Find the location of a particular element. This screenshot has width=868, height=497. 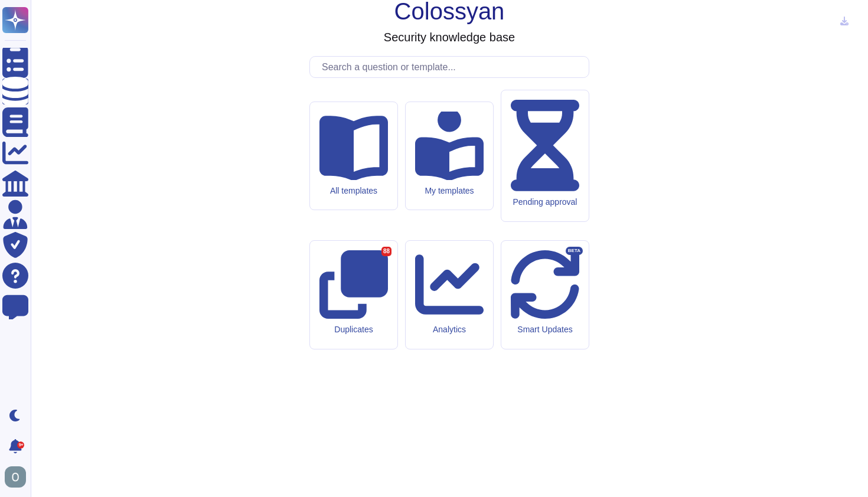

div: All templates is located at coordinates (354, 191).